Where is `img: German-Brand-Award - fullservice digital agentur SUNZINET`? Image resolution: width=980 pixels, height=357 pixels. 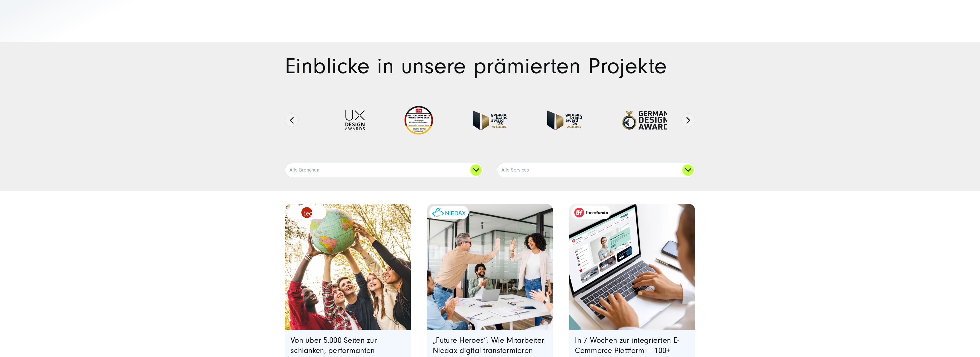 img: German-Brand-Award - fullservice digital agentur SUNZINET is located at coordinates (564, 121).